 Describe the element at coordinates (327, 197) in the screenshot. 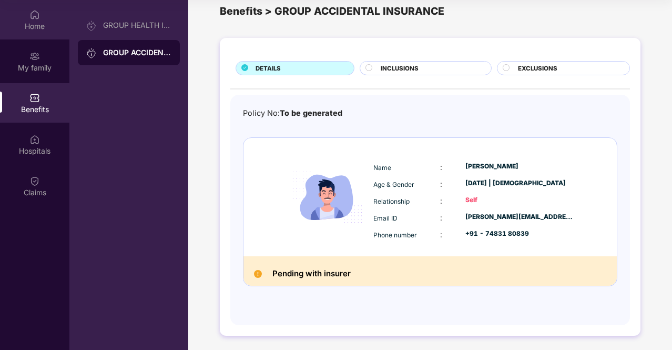

I see `img: icon` at that location.